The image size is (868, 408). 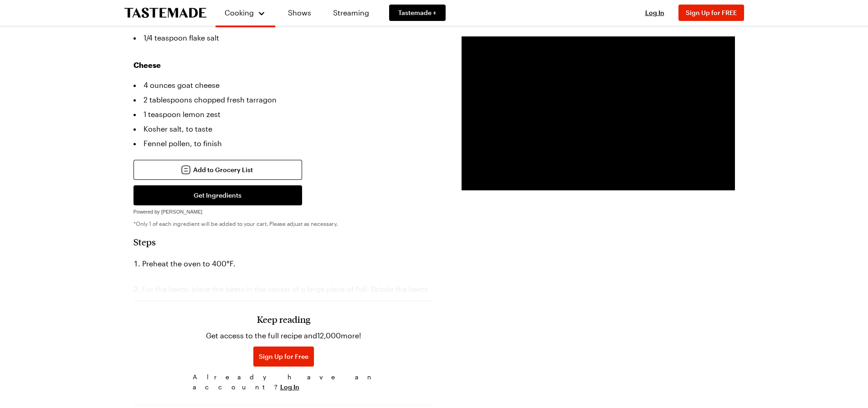 What do you see at coordinates (284, 129) in the screenshot?
I see `li: Kosher salt, to taste` at bounding box center [284, 129].